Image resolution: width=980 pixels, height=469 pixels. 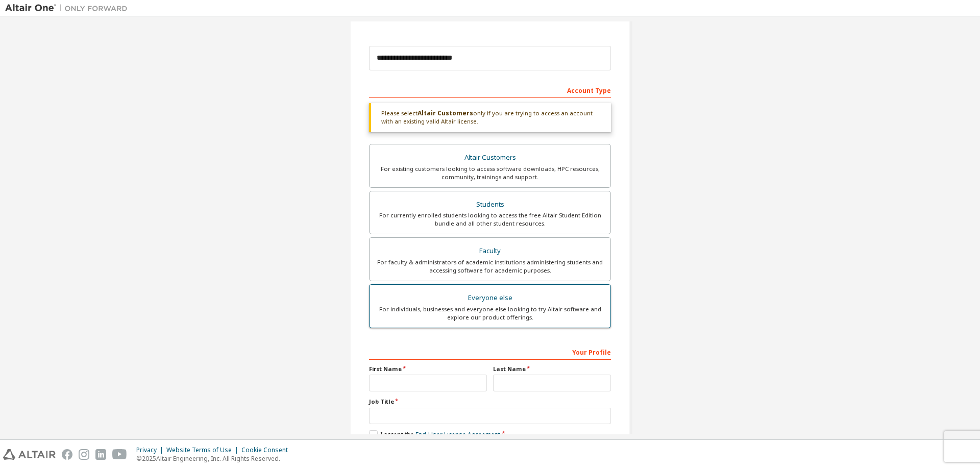 I want to click on div: For currently enrolled students looking to access the free Altair Student Edition bundle and all ..., so click(x=490, y=219).